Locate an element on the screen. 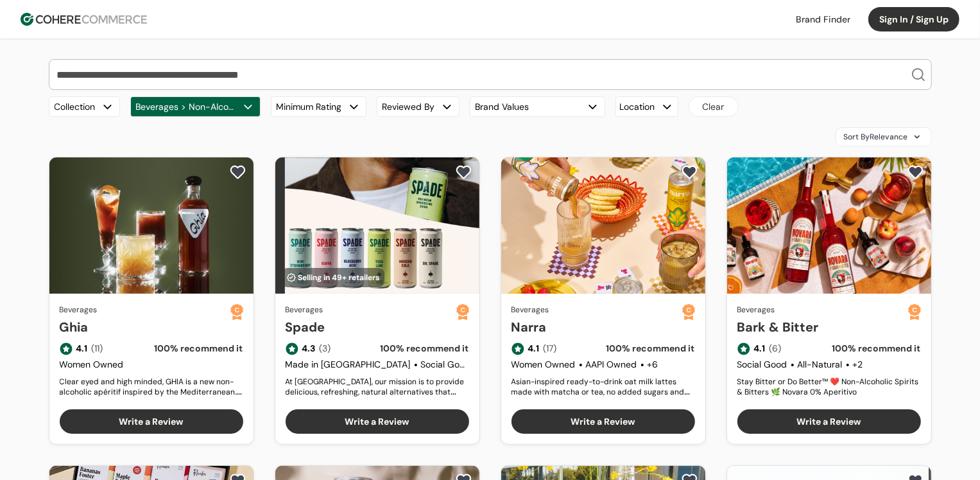 This screenshot has height=480, width=980. button: Sign In / Sign Up is located at coordinates (914, 19).